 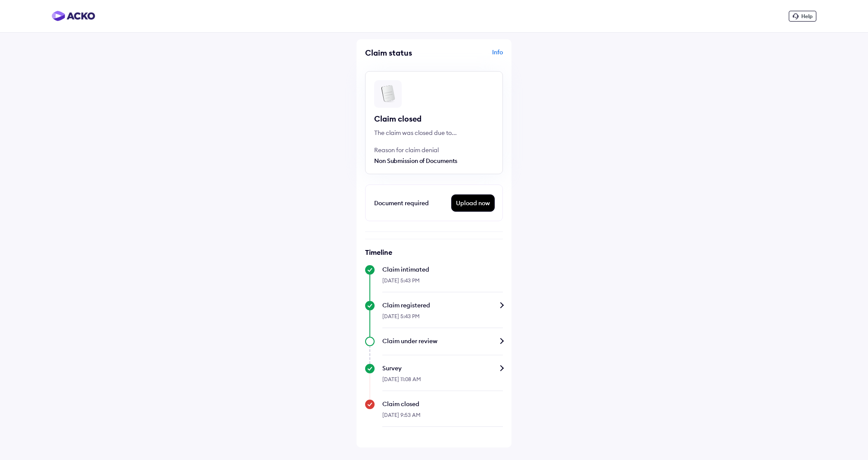 What do you see at coordinates (443, 269) in the screenshot?
I see `div: Claim intimated` at bounding box center [443, 269].